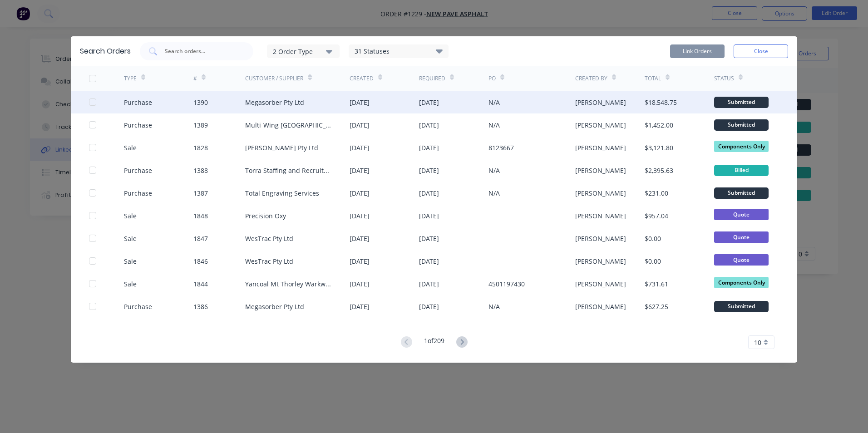 The width and height of the screenshot is (868, 433). What do you see at coordinates (266, 215) in the screenshot?
I see `div: Precision Oxy` at bounding box center [266, 215].